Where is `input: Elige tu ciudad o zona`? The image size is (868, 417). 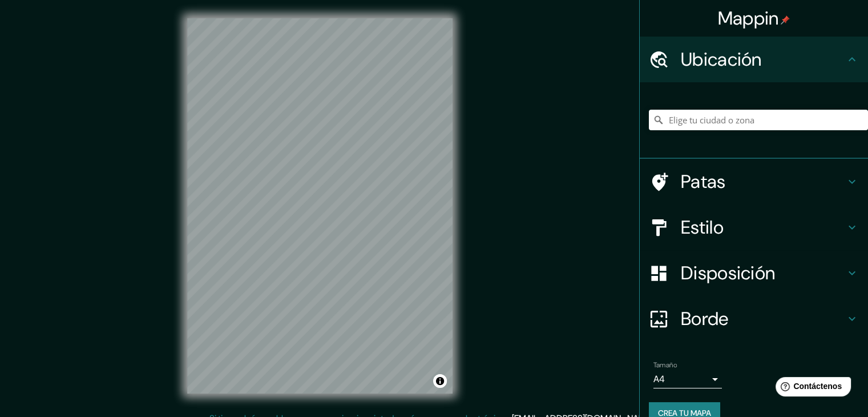 input: Elige tu ciudad o zona is located at coordinates (758, 120).